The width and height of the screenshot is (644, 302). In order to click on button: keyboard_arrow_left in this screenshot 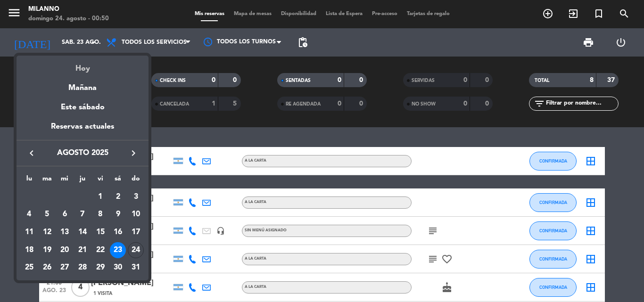, I will do `click(32, 153)`.